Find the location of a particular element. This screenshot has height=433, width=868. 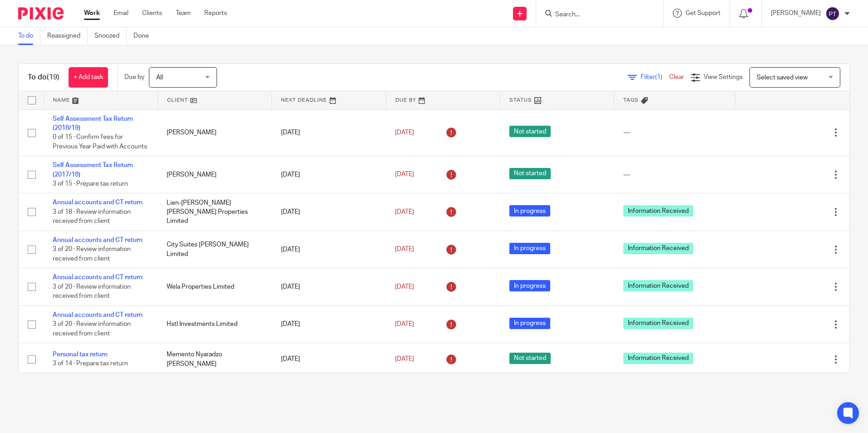

span: Filter is located at coordinates (654, 77).